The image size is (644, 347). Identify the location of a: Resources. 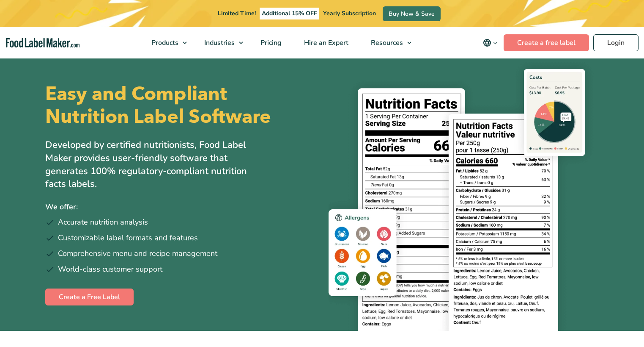
(388, 43).